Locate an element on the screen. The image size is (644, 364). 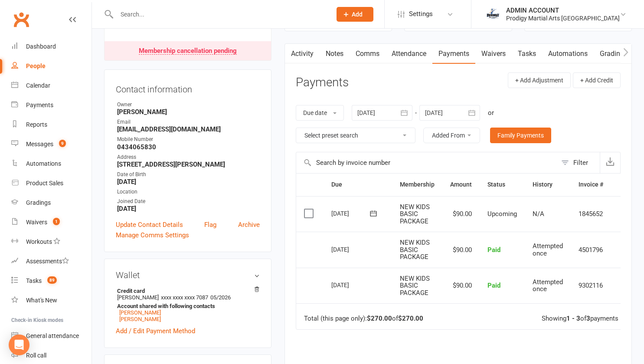
td: 1845652 is located at coordinates (591, 214).